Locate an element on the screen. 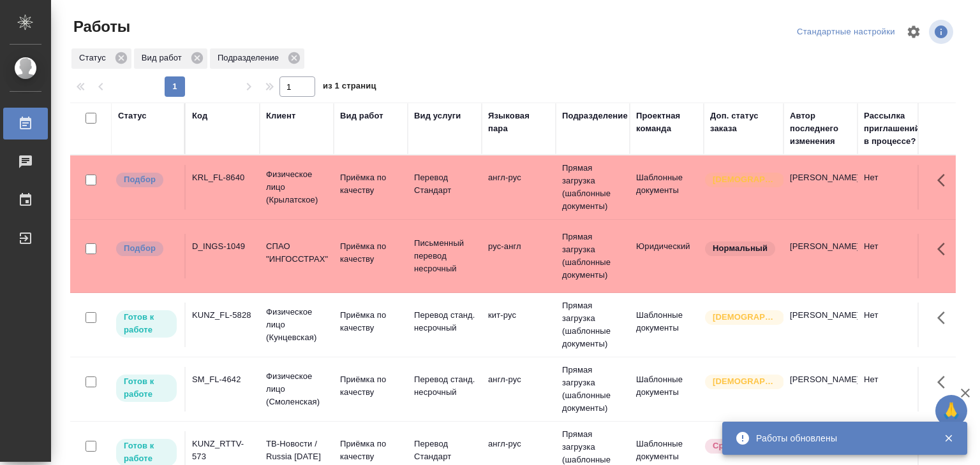 The height and width of the screenshot is (465, 980). td: Юридический is located at coordinates (667, 256).